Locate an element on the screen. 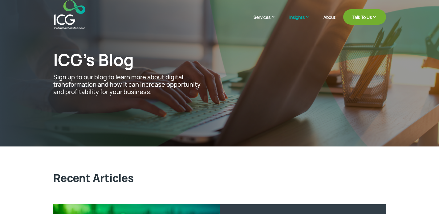 Image resolution: width=439 pixels, height=214 pixels. a: About is located at coordinates (329, 22).